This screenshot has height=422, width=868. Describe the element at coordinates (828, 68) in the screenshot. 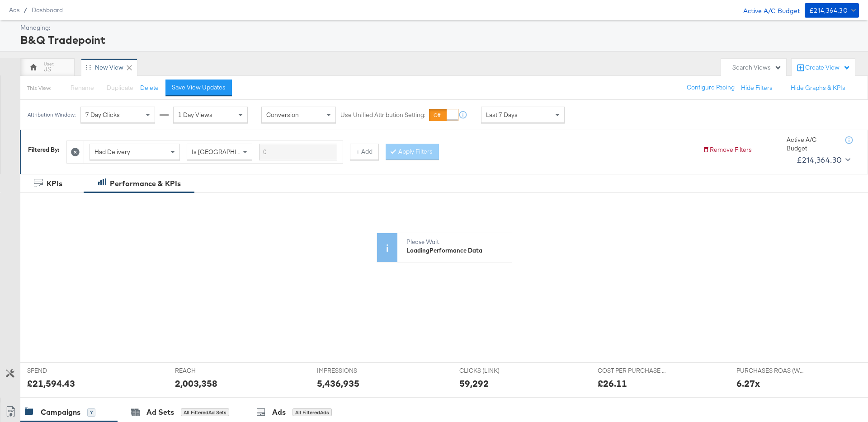

I see `div: Create View` at that location.